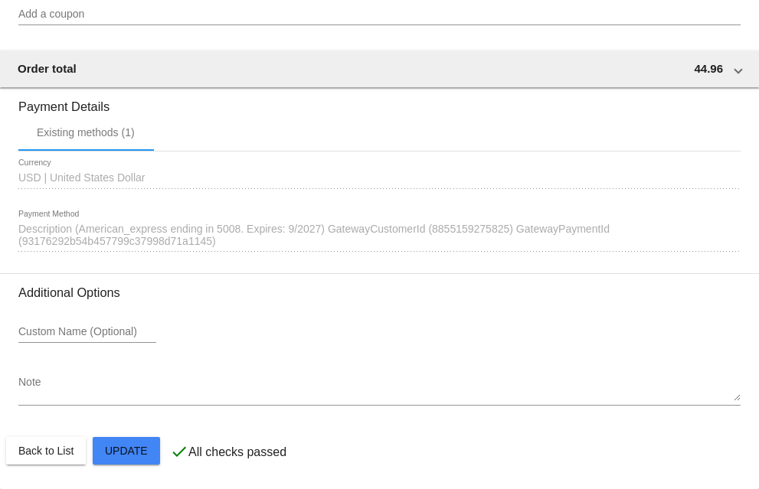 The image size is (759, 489). I want to click on span: USD | United States Dollar, so click(81, 178).